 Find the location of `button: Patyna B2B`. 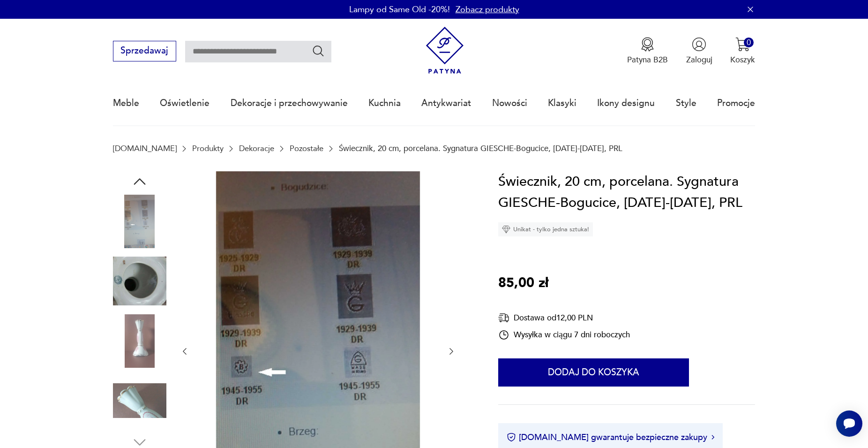

button: Patyna B2B is located at coordinates (647, 51).